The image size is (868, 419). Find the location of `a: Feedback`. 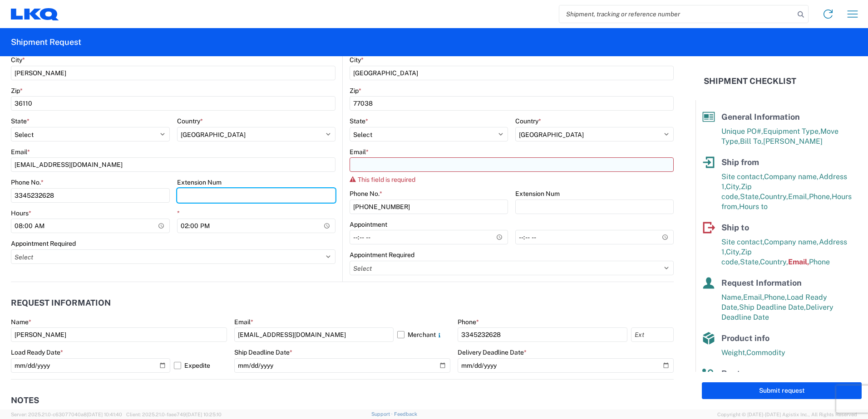

a: Feedback is located at coordinates (405, 414).